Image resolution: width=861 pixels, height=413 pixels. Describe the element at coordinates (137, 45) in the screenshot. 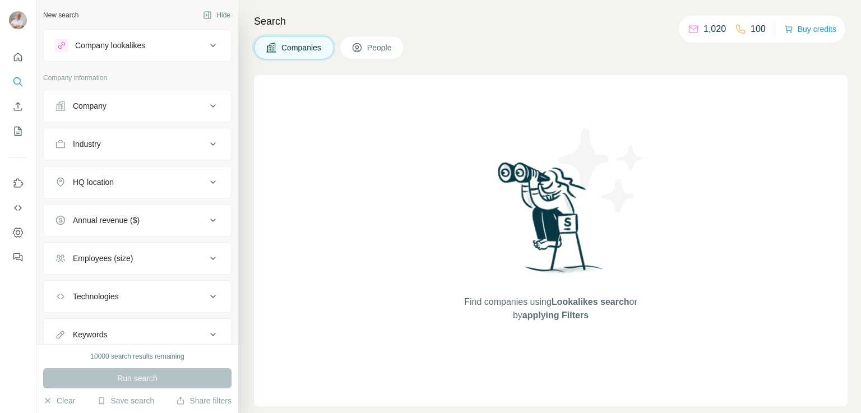

I see `button: Company lookalikes` at that location.